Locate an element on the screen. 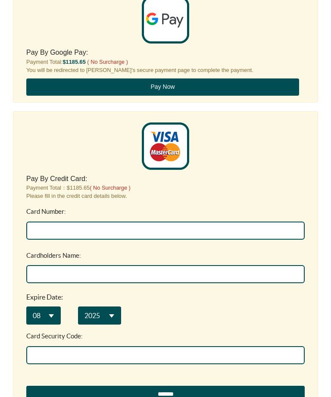 This screenshot has width=331, height=397. span: 2025 is located at coordinates (66, 116).